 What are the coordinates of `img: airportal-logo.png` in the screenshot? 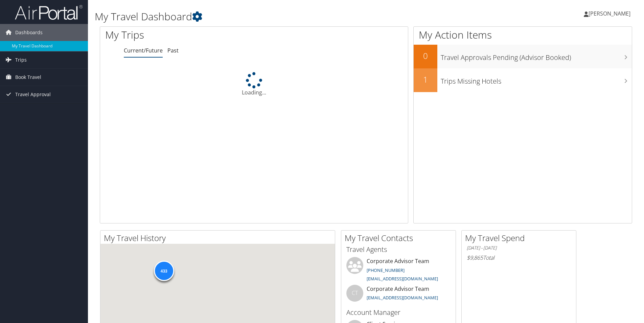 It's located at (49, 12).